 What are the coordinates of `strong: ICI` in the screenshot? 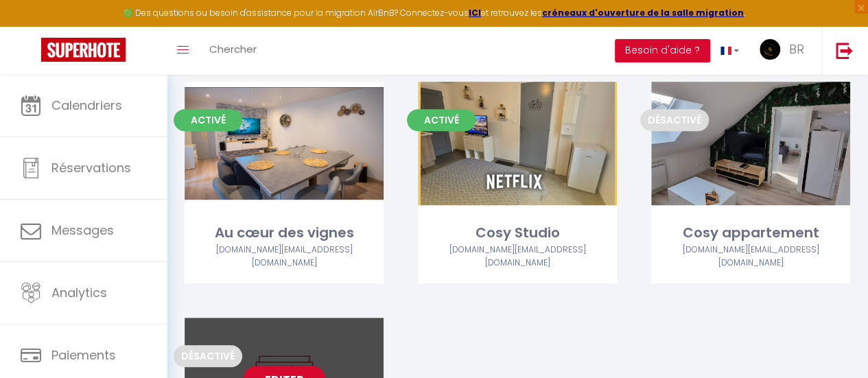 It's located at (475, 13).